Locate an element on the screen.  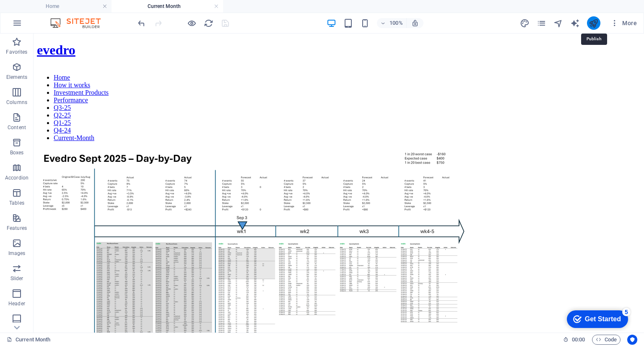
button: Code is located at coordinates (607, 340).